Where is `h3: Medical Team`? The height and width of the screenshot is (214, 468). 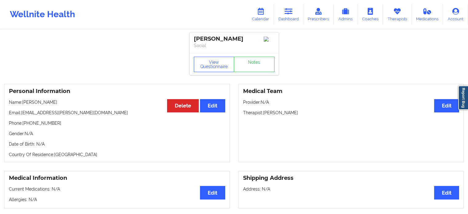 h3: Medical Team is located at coordinates (351, 91).